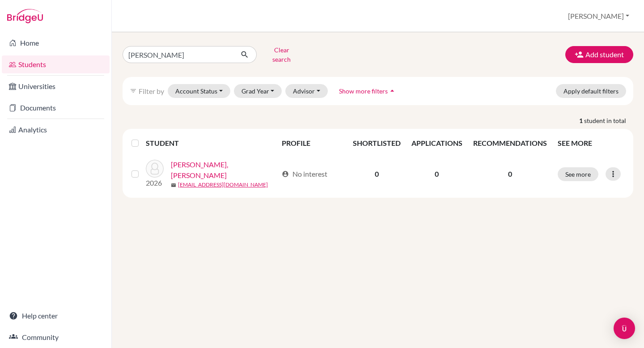 The image size is (644, 348). Describe the element at coordinates (55, 337) in the screenshot. I see `a: Community` at that location.